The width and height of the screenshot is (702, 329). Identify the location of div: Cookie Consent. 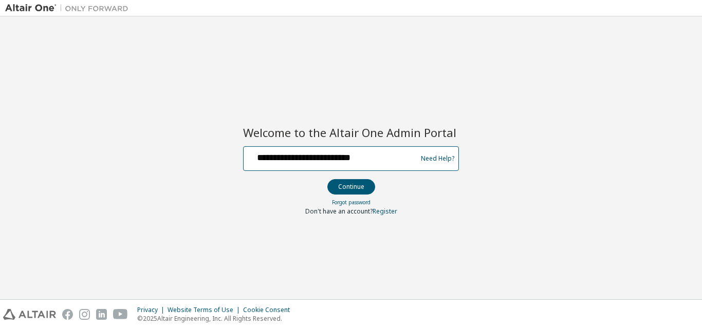
(269, 310).